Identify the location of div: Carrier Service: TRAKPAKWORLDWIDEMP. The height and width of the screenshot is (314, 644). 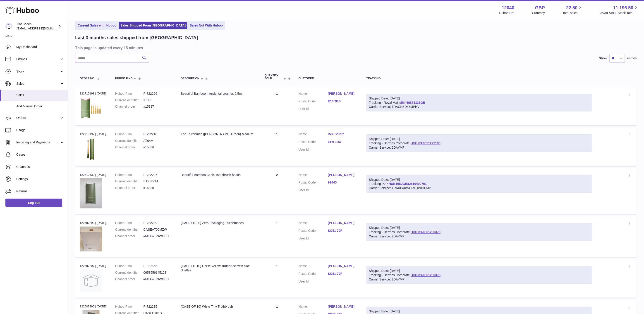
(480, 188).